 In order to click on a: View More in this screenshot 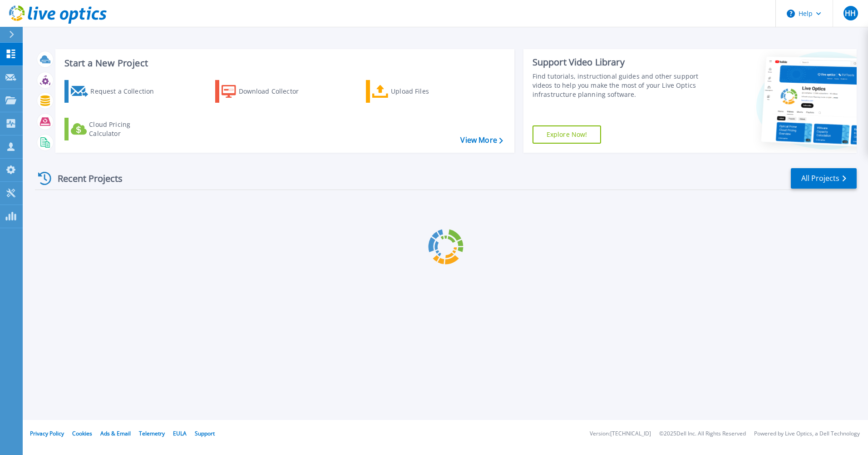, I will do `click(481, 140)`.